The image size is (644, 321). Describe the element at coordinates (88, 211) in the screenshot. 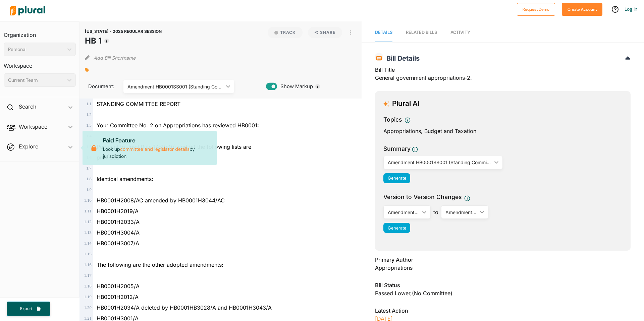

I see `span: 1 . 11` at that location.